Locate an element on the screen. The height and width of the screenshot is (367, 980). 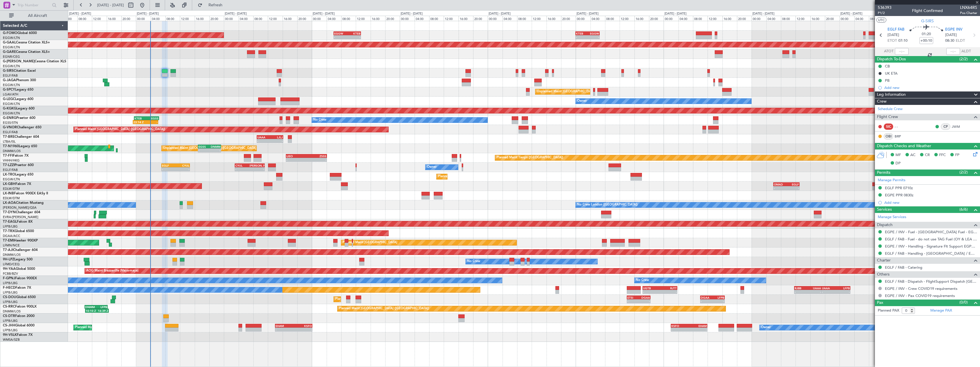
span: (6/6) is located at coordinates (963, 209).